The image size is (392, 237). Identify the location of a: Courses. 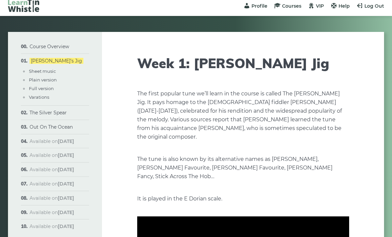
(288, 6).